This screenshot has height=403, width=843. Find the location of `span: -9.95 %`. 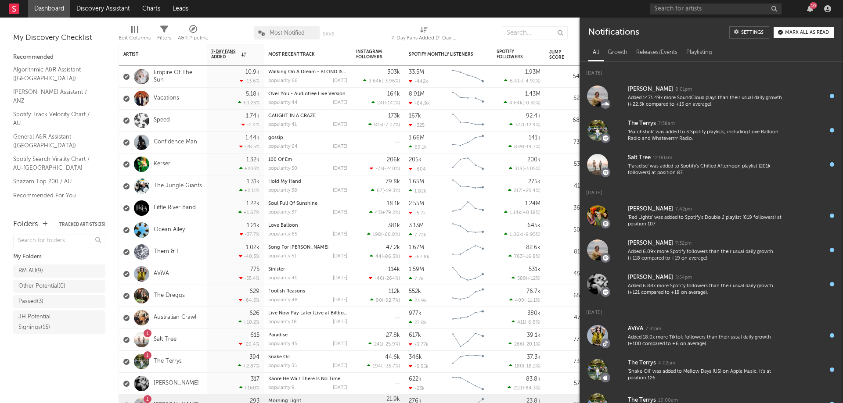

span: -9.95 % is located at coordinates (531, 235).